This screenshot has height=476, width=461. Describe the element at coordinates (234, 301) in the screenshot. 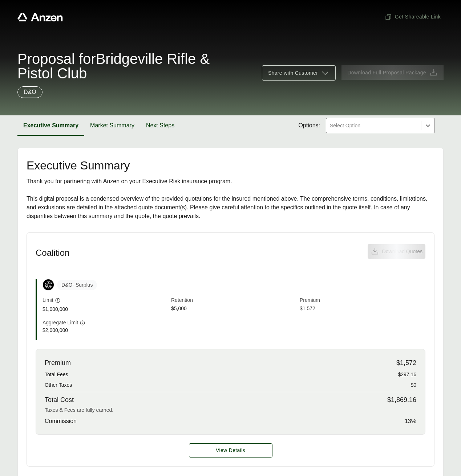

I see `span: Retention` at that location.